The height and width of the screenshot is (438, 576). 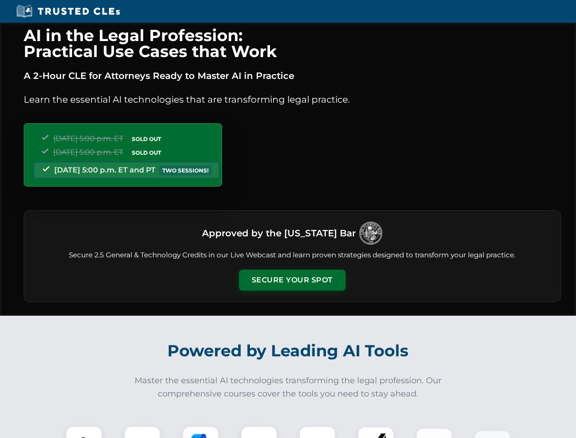 What do you see at coordinates (292, 76) in the screenshot?
I see `p: A 2-Hour CLE for Attorneys Ready to Master AI in Practice` at bounding box center [292, 76].